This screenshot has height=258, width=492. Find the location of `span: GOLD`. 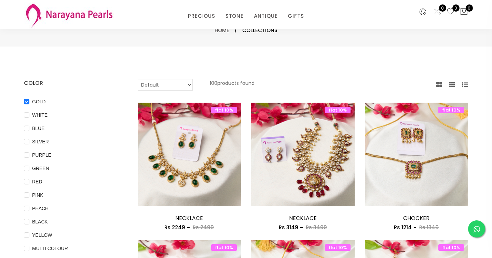

span: GOLD is located at coordinates (39, 101).